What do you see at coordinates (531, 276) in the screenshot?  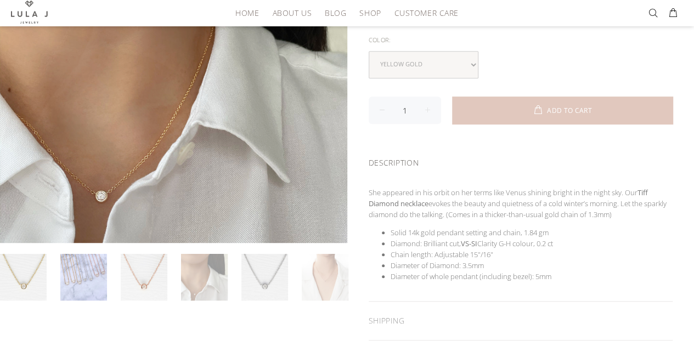 I see `li: Diameter of whole pendant (including bezel): 5mm` at bounding box center [531, 276].